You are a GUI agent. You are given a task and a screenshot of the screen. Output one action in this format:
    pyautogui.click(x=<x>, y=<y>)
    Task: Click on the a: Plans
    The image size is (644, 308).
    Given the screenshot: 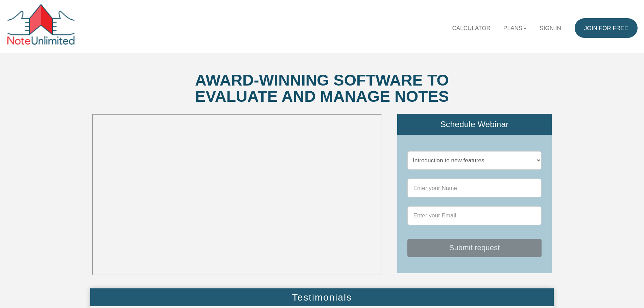 What is the action you would take?
    pyautogui.click(x=515, y=28)
    